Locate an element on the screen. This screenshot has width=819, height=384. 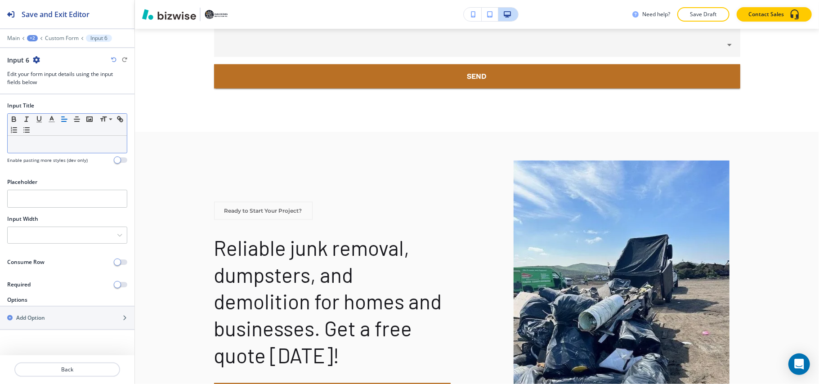
p: Back is located at coordinates (67, 370).